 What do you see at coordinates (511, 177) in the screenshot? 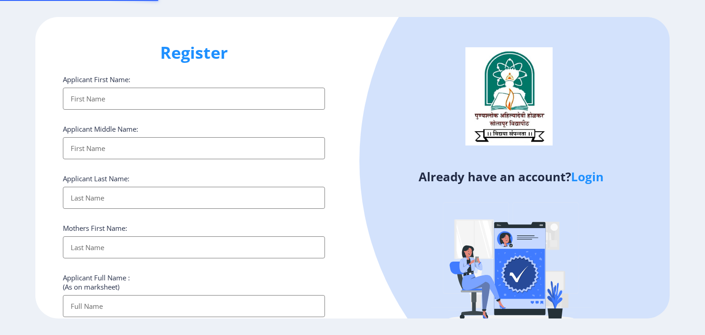
I see `h4: Already have an account?` at bounding box center [511, 177].